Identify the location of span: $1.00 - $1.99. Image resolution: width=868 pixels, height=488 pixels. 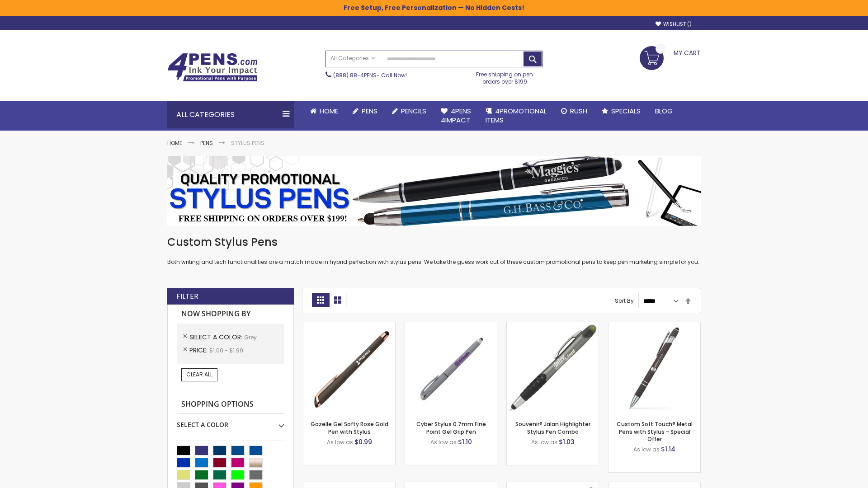
(226, 350).